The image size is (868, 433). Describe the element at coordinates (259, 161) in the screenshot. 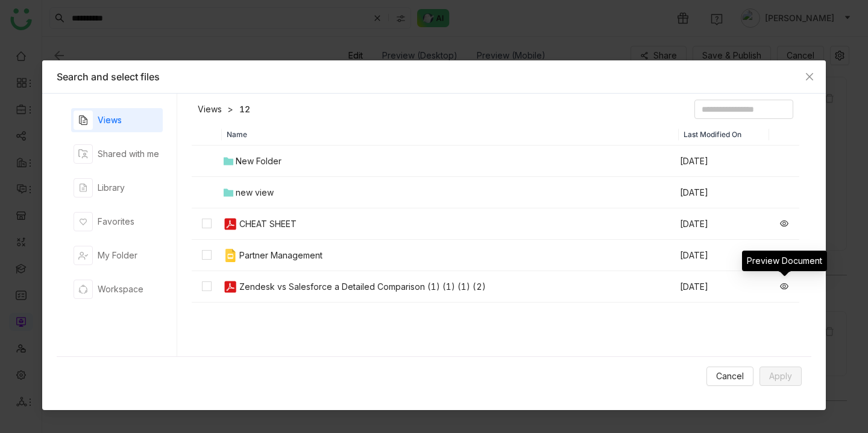

I see `div: New Folder` at that location.